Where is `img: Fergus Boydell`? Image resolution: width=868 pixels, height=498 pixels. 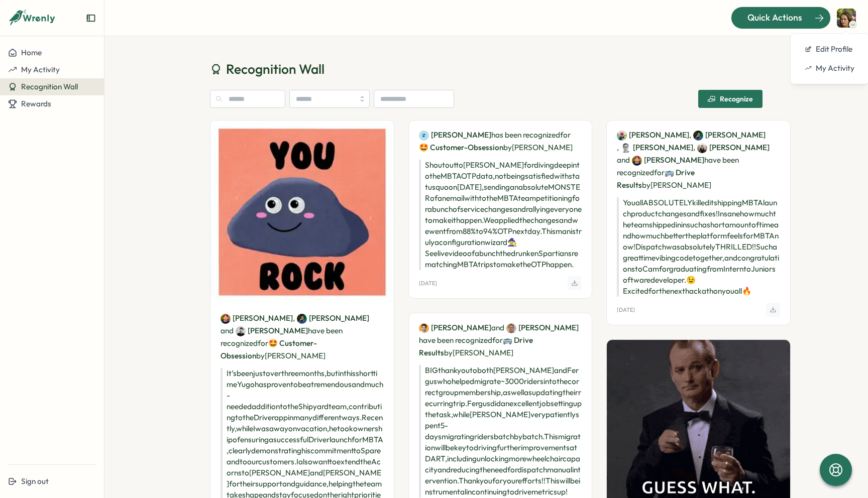
img: Fergus Boydell is located at coordinates (512, 329).